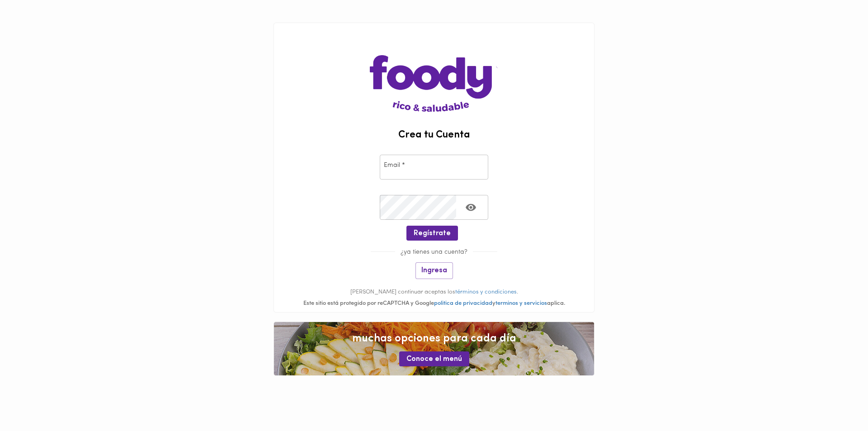 This screenshot has height=431, width=868. Describe the element at coordinates (434, 252) in the screenshot. I see `span: ¿ya tienes una cuenta?` at that location.